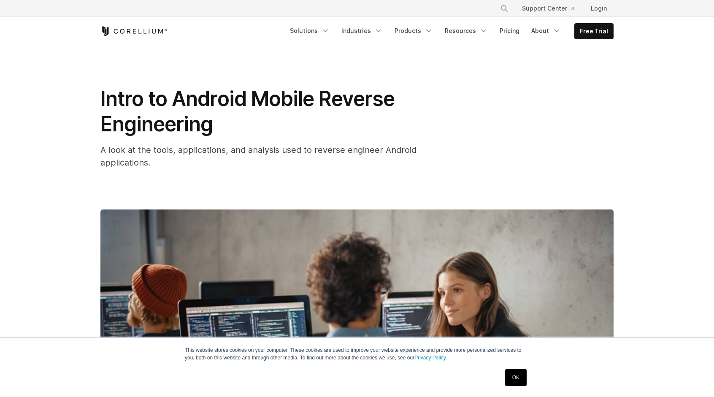 This screenshot has width=714, height=397. Describe the element at coordinates (467, 31) in the screenshot. I see `a: Resources` at that location.